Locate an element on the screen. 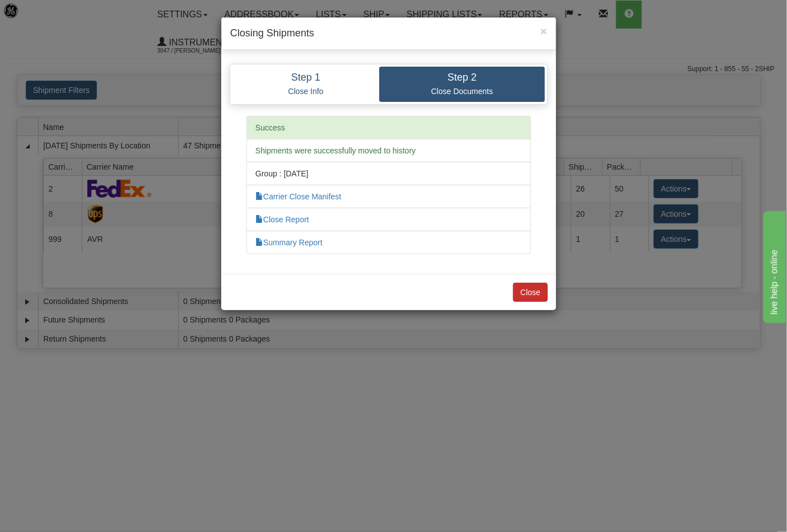 The width and height of the screenshot is (787, 532). h4: Step 1 is located at coordinates (306, 78).